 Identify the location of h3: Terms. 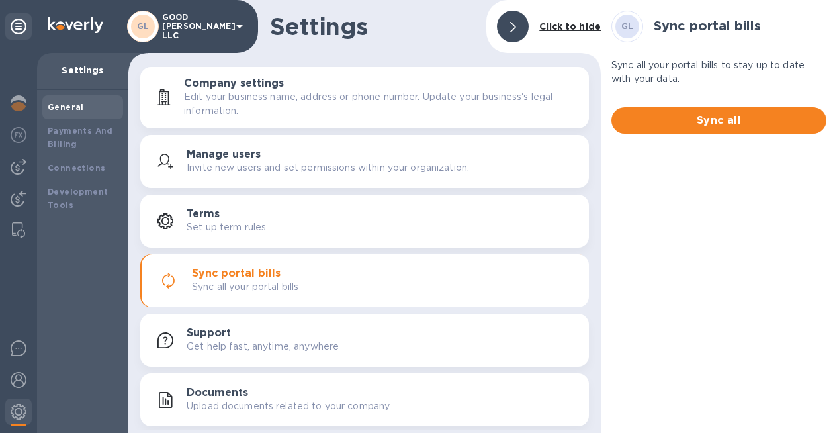
(203, 214).